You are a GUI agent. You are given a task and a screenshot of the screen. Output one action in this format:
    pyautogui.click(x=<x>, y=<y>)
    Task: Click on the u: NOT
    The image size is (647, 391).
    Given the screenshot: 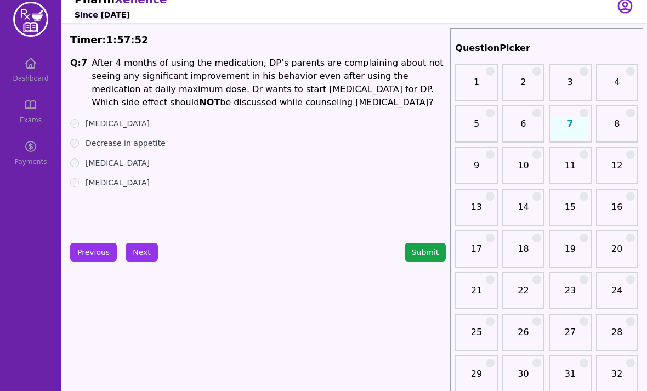 What is the action you would take?
    pyautogui.click(x=209, y=102)
    